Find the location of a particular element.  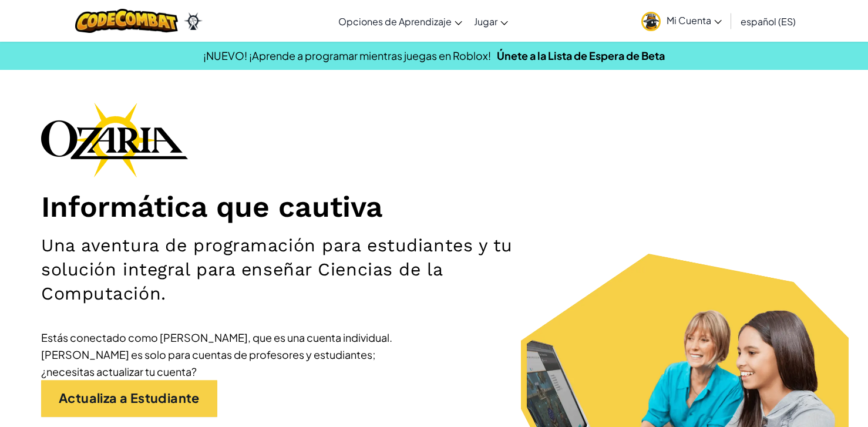

img: CodeCombat logo is located at coordinates (126, 21).